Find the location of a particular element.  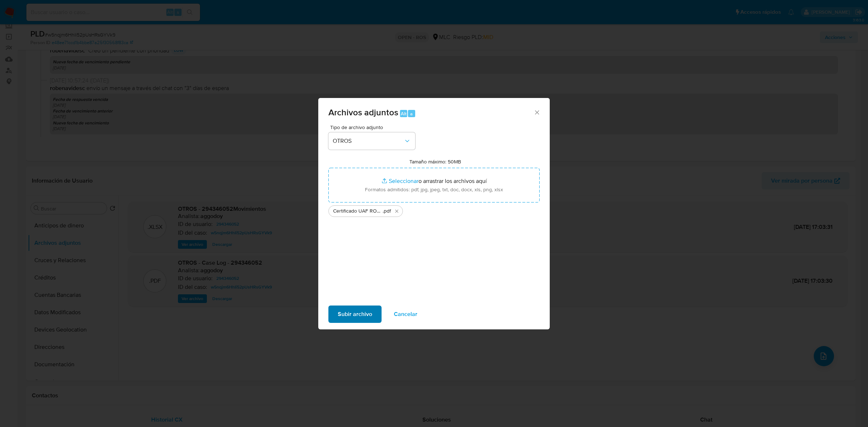

span: Subir archivo is located at coordinates (355, 314).